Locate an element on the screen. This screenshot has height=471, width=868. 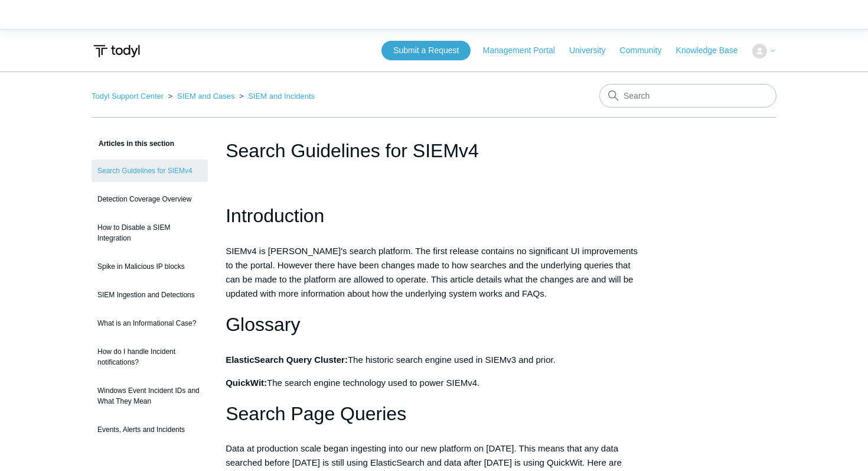
a: Knowledge Base is located at coordinates (713, 50).